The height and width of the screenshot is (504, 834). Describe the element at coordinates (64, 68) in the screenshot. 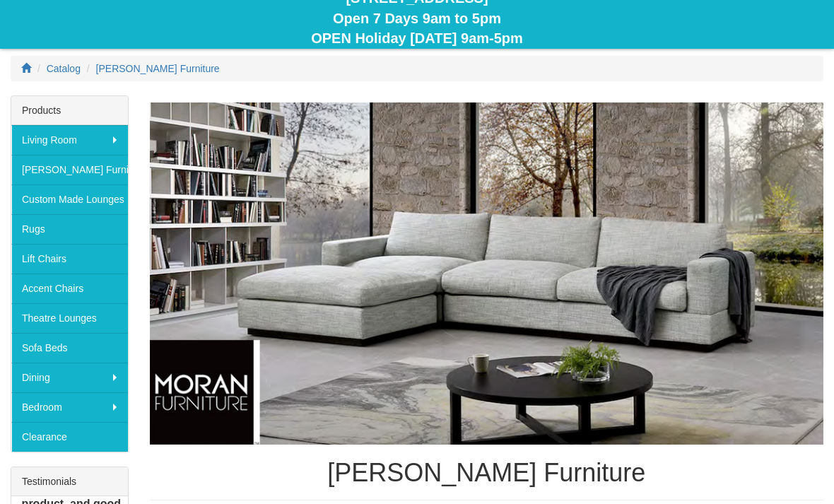

I see `a: Catalog` at that location.